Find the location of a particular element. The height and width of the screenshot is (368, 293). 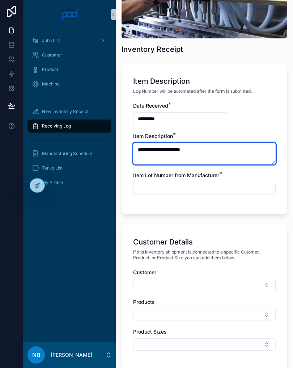

span: Log Number will be automated after the form is submitted. is located at coordinates (193, 91).